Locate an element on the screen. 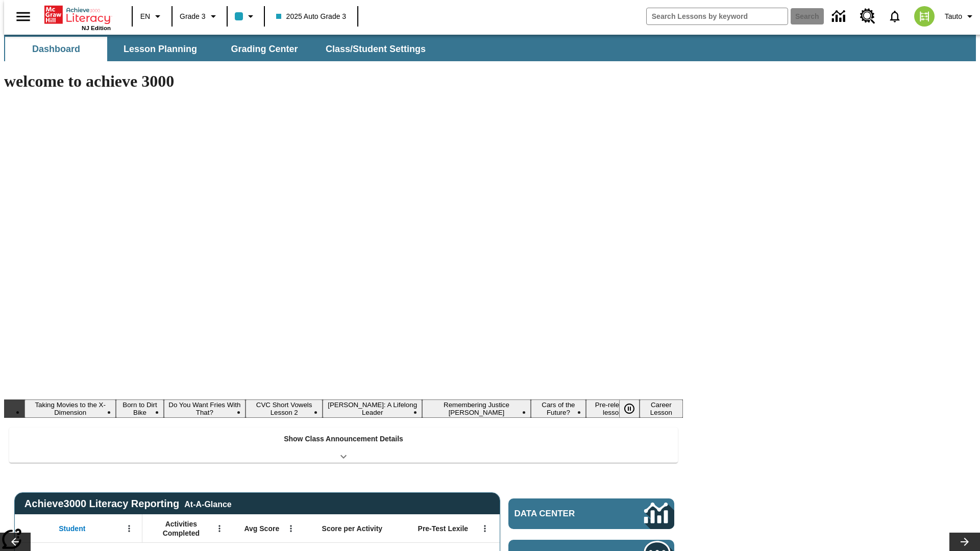 The height and width of the screenshot is (551, 980). button: Slide 7 Cars of the Future? is located at coordinates (558, 408).